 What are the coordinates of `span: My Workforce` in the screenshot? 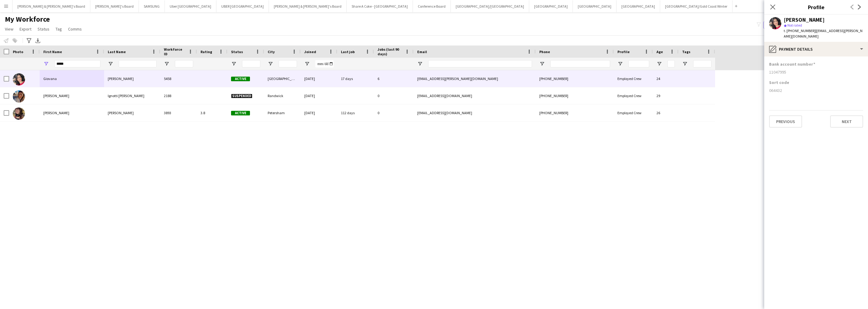 It's located at (27, 20).